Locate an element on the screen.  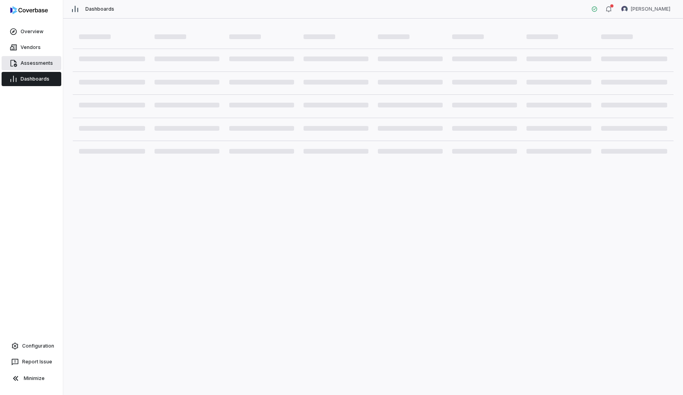
button: Minimize is located at coordinates (31, 379).